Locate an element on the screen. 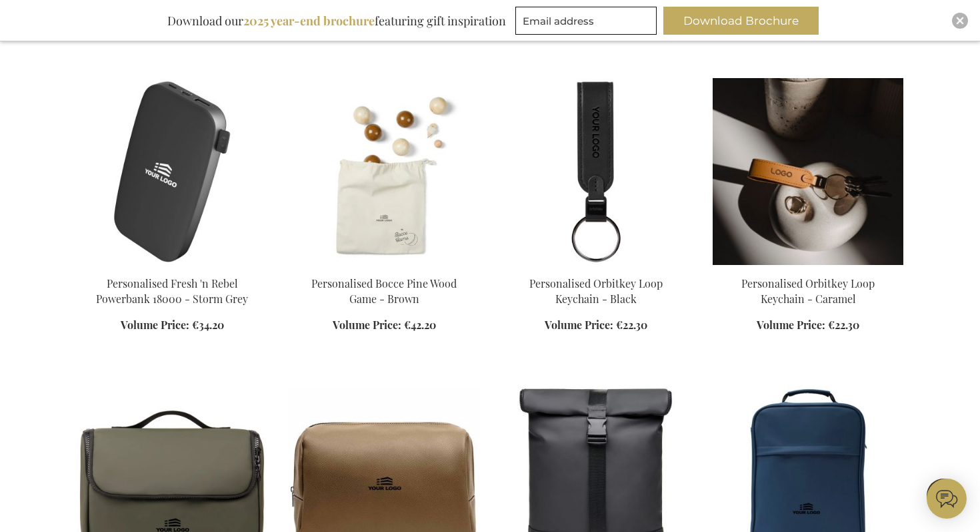 Image resolution: width=980 pixels, height=532 pixels. img: Personalised Orbitkey Loop Keychain - Caramel is located at coordinates (808, 171).